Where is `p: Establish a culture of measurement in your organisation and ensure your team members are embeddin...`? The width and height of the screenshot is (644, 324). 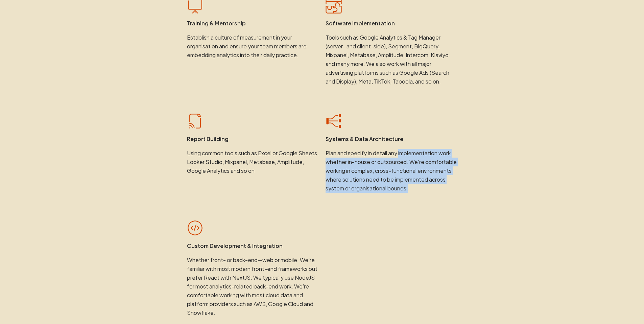 p: Establish a culture of measurement in your organisation and ensure your team members are embeddin... is located at coordinates (253, 46).